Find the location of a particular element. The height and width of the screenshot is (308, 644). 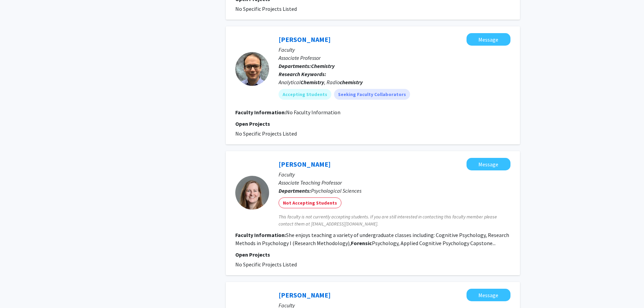

b: Forensic is located at coordinates (362, 244).